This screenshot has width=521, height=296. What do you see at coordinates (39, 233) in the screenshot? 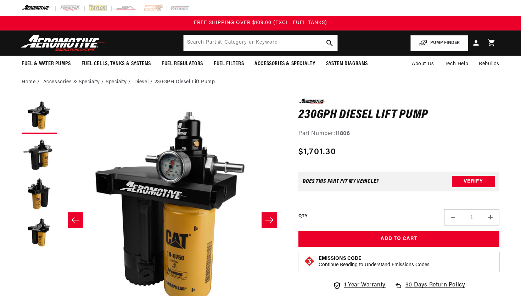
I see `button: Load image 4 in gallery view` at bounding box center [39, 233].